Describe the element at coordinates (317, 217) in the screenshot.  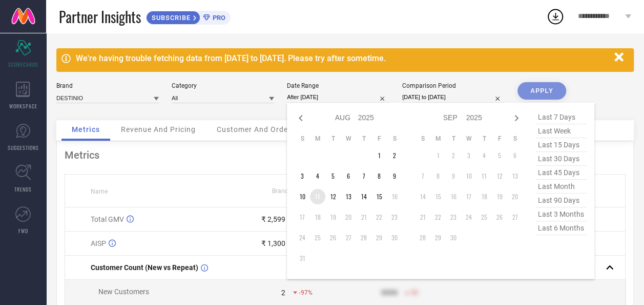
I see `td: Mon Aug 18 2025` at that location.